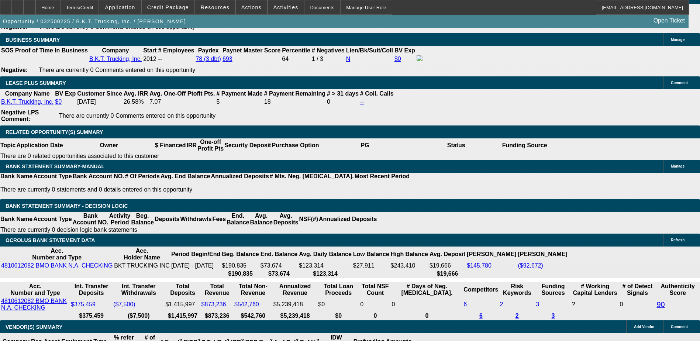  Describe the element at coordinates (54, 132) in the screenshot. I see `span: RELATED OPPORTUNITY(S) SUMMARY` at that location.